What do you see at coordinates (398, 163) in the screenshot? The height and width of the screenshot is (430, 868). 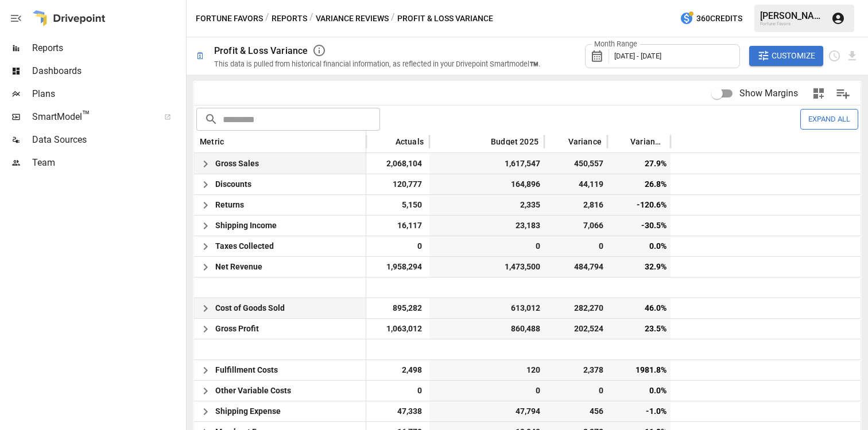 I see `span: 2,068,104` at bounding box center [398, 163].